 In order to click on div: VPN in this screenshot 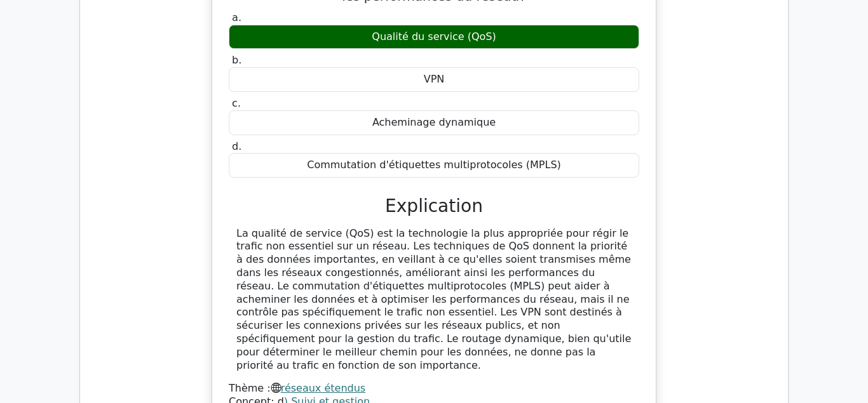, I will do `click(434, 79)`.